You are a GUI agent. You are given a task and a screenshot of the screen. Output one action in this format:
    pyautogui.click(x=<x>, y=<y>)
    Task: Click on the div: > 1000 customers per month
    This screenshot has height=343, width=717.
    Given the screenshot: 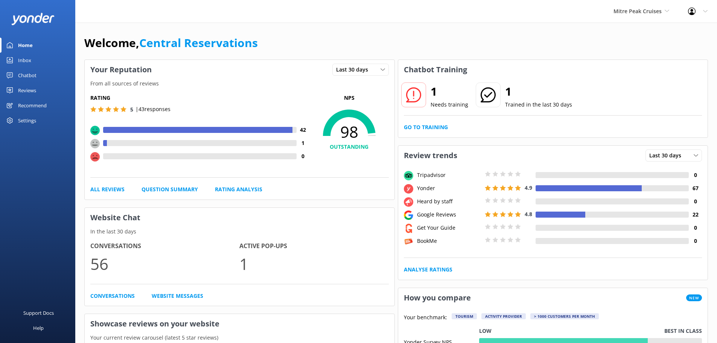 What is the action you would take?
    pyautogui.click(x=565, y=316)
    